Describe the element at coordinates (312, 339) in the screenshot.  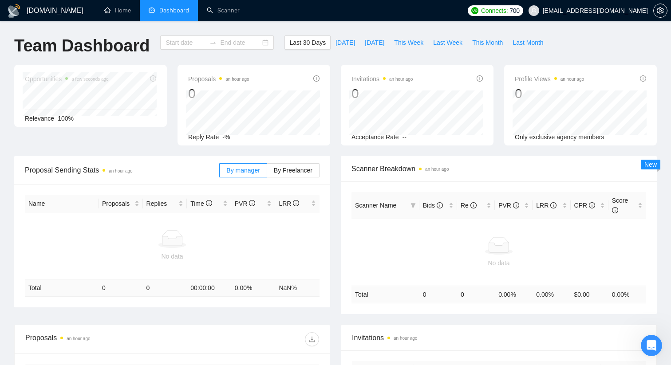
I see `button: download` at that location.